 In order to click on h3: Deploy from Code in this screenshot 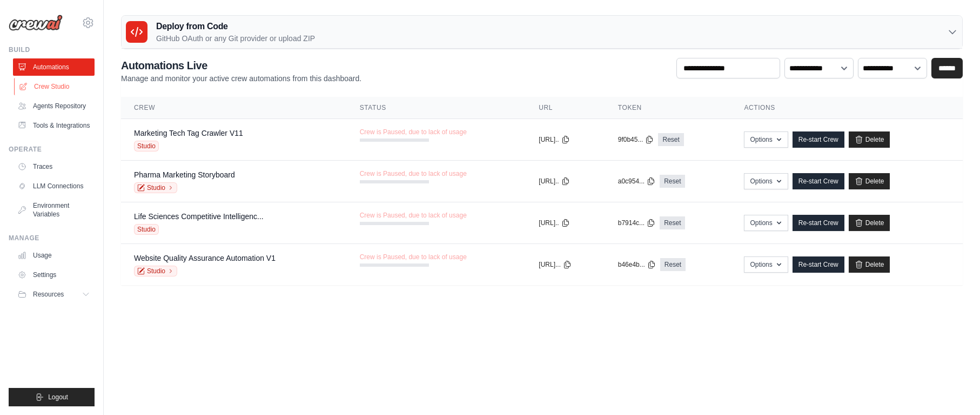, I will do `click(235, 26)`.